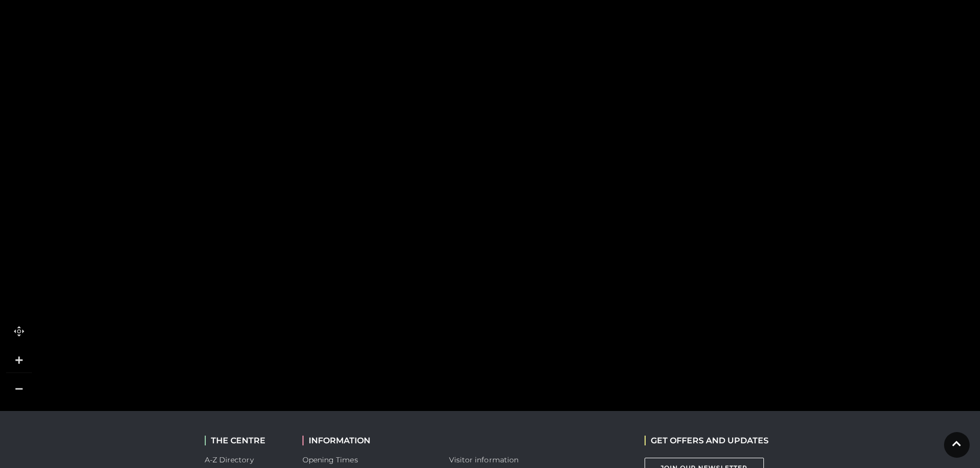 Image resolution: width=980 pixels, height=468 pixels. What do you see at coordinates (246, 441) in the screenshot?
I see `h2: THE CENTRE` at bounding box center [246, 441].